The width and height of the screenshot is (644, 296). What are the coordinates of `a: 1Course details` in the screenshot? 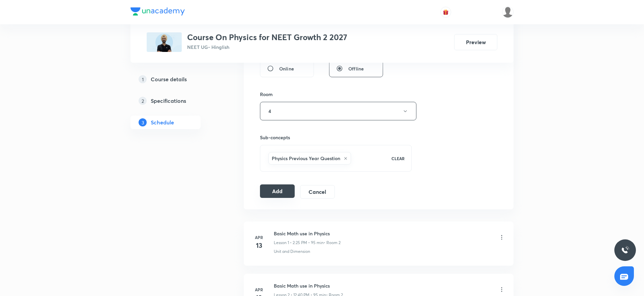 It's located at (176, 79).